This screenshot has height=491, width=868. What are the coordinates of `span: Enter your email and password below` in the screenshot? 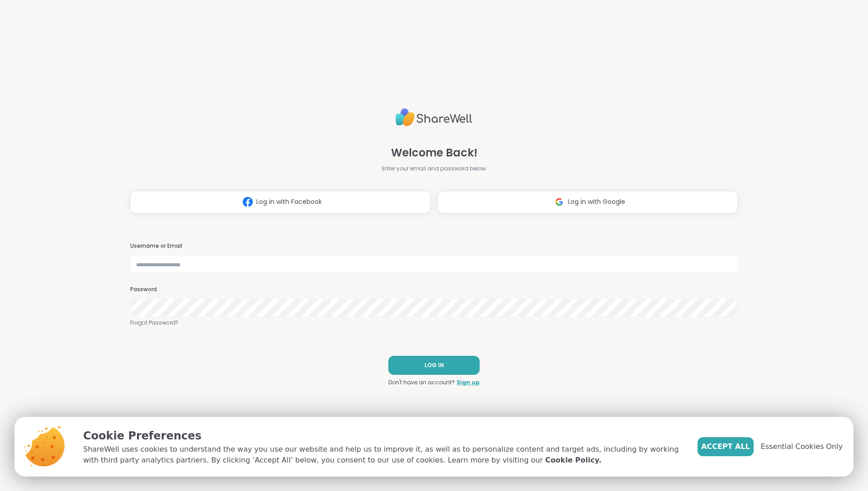 It's located at (434, 168).